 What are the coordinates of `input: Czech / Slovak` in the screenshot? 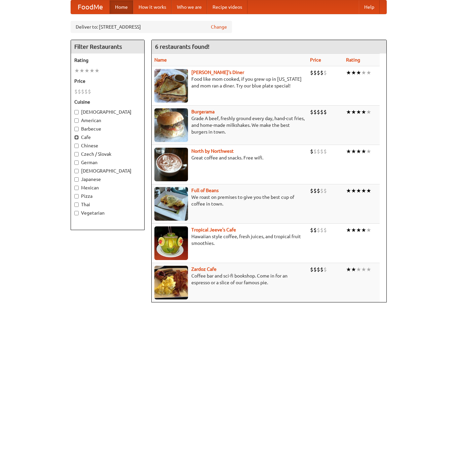 It's located at (76, 154).